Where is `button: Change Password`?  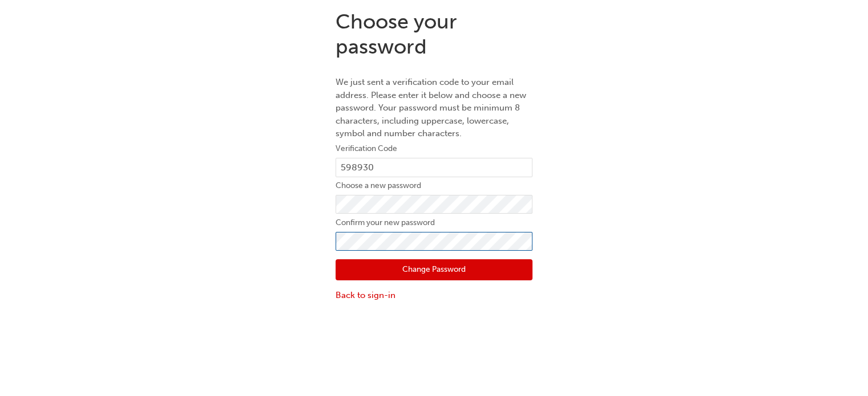 button: Change Password is located at coordinates (434, 270).